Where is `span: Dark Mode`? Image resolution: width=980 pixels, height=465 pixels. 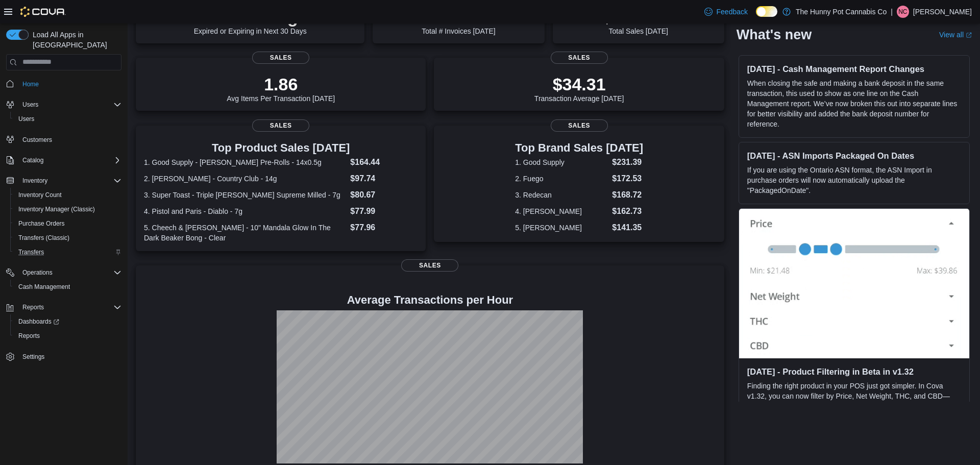 span: Dark Mode is located at coordinates (756, 17).